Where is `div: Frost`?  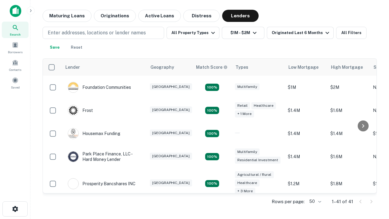 div: Frost is located at coordinates (80, 110).